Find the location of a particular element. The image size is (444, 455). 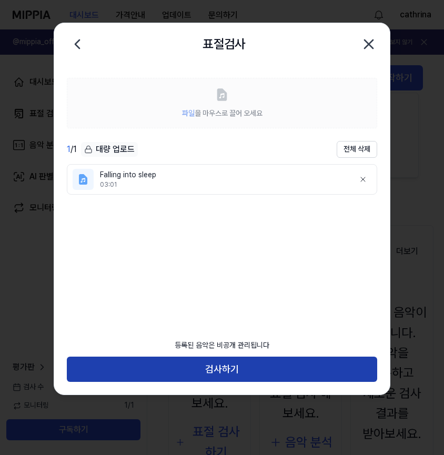

span: 을 마우스로 끌어 오세요 is located at coordinates (222, 113).